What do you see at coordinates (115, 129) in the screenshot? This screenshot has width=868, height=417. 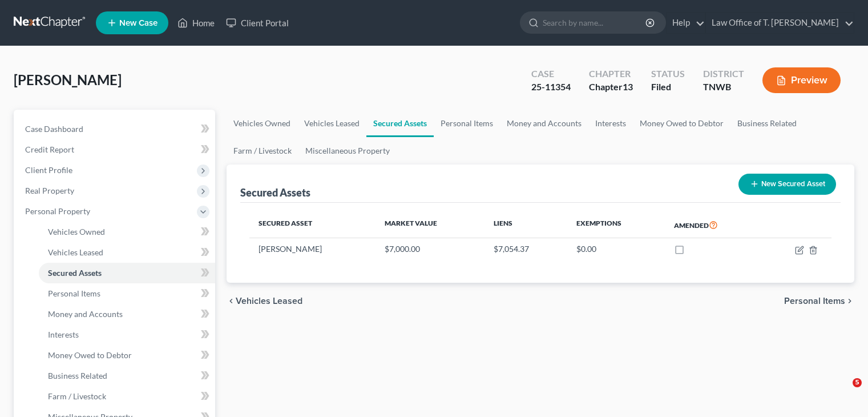 I see `a: Case Dashboard` at bounding box center [115, 129].